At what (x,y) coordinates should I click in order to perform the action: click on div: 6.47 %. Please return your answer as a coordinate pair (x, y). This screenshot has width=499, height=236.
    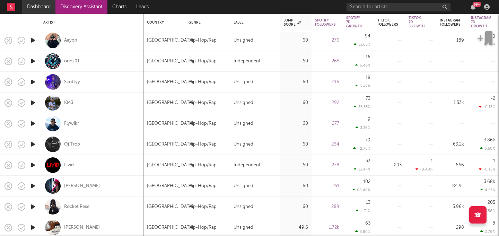
    Looking at the image, I should click on (363, 86).